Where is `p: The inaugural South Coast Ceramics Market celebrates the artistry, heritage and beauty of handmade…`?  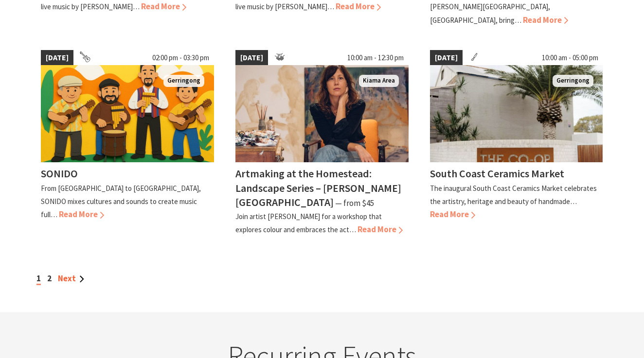 p: The inaugural South Coast Ceramics Market celebrates the artistry, heritage and beauty of handmade… is located at coordinates (513, 195).